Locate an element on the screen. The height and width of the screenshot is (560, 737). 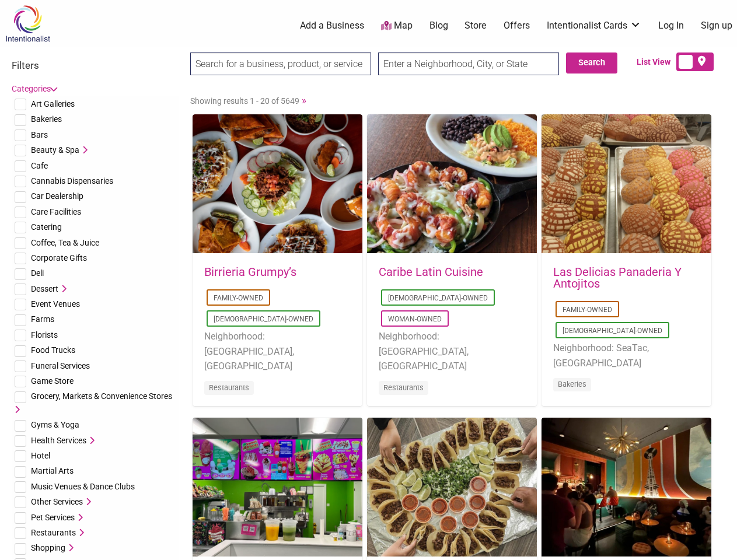
a: Categories is located at coordinates (34, 89).